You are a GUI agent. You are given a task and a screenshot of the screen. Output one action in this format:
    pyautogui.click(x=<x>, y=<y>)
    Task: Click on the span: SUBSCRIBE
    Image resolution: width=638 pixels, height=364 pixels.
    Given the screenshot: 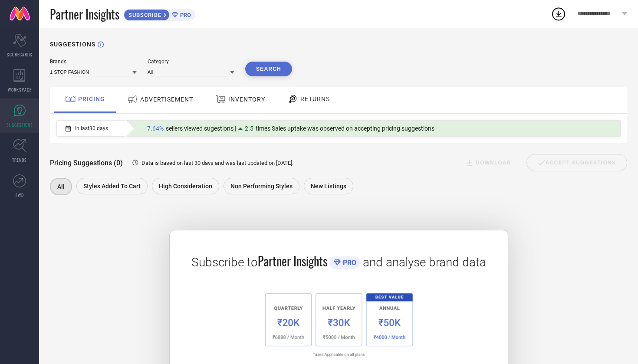 What is the action you would take?
    pyautogui.click(x=144, y=15)
    